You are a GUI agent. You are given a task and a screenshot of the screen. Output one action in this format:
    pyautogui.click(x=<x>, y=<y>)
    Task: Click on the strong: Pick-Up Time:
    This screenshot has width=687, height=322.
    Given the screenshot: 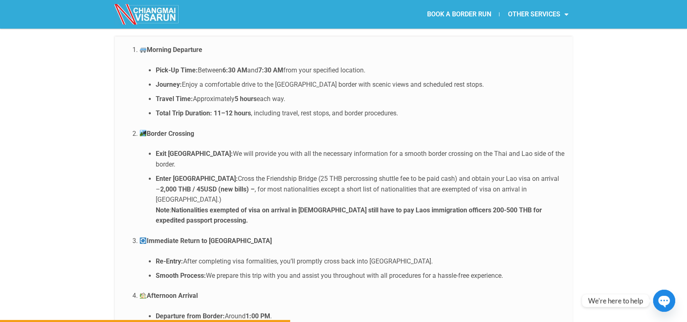 What is the action you would take?
    pyautogui.click(x=176, y=70)
    